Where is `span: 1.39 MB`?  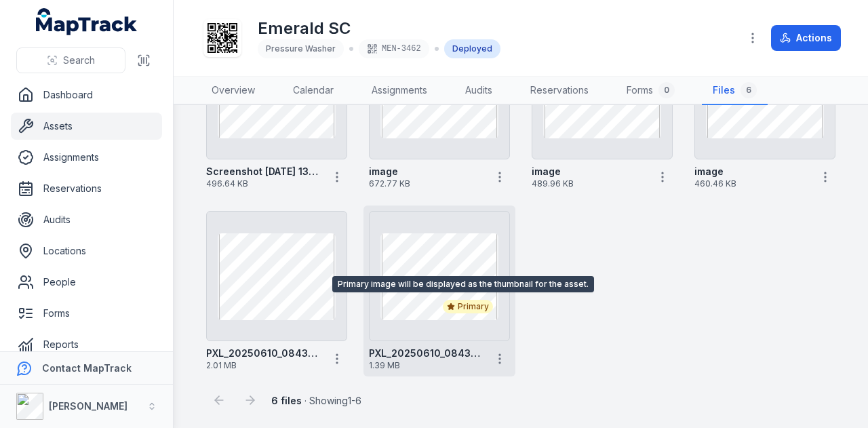 span: 1.39 MB is located at coordinates (427, 366).